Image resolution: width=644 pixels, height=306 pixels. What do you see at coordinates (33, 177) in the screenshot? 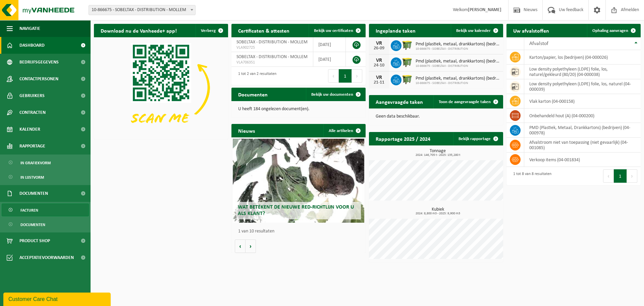
I see `span: In lijstvorm` at bounding box center [33, 177].